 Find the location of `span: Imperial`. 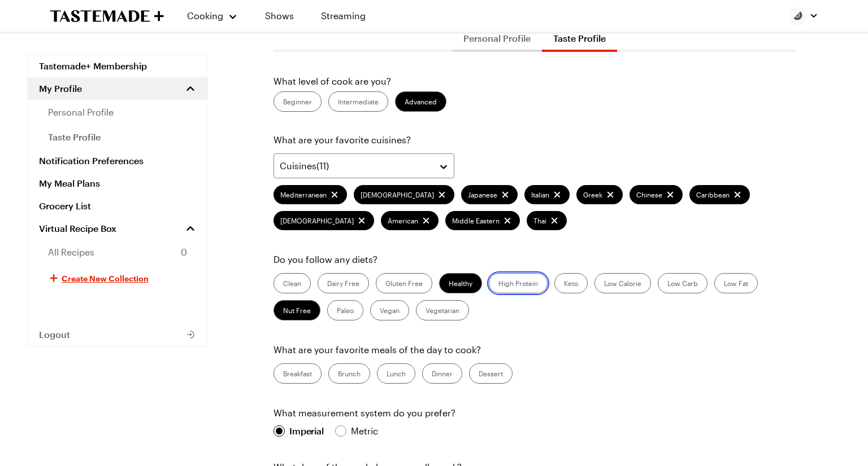

span: Imperial is located at coordinates (307, 431).